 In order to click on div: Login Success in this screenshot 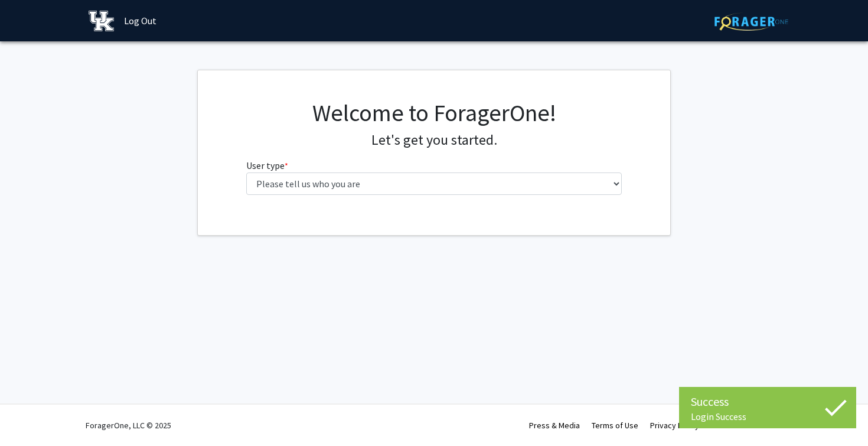, I will do `click(768, 417)`.